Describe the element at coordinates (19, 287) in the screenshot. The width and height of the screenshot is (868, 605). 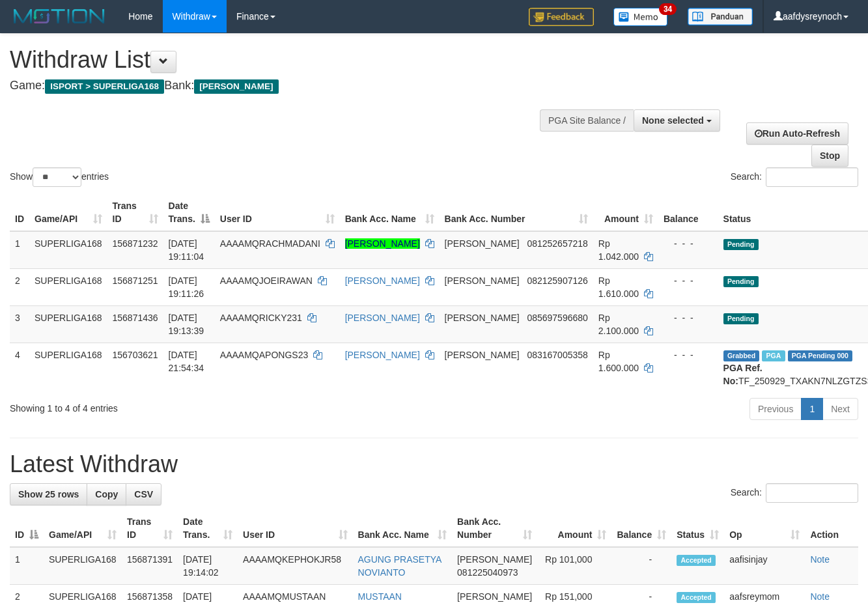
I see `td: 2` at that location.